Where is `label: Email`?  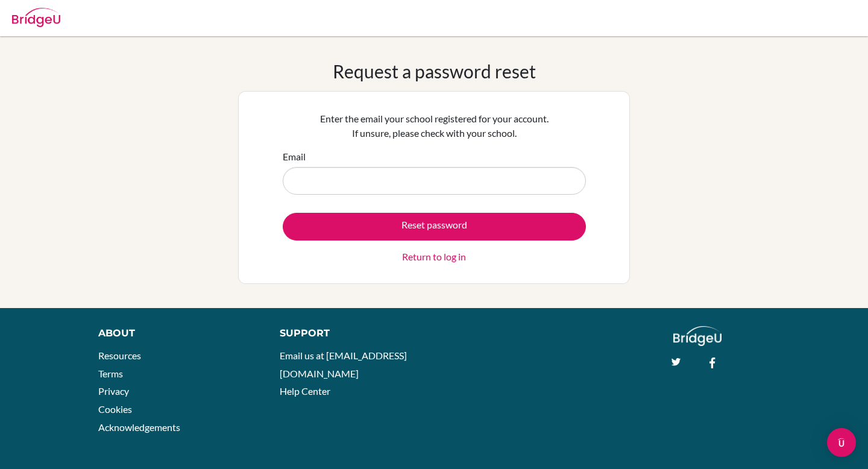 label: Email is located at coordinates (294, 157).